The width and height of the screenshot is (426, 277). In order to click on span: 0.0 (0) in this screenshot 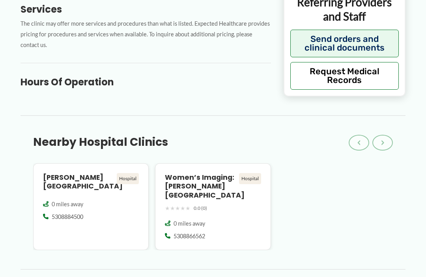, I will do `click(200, 208)`.